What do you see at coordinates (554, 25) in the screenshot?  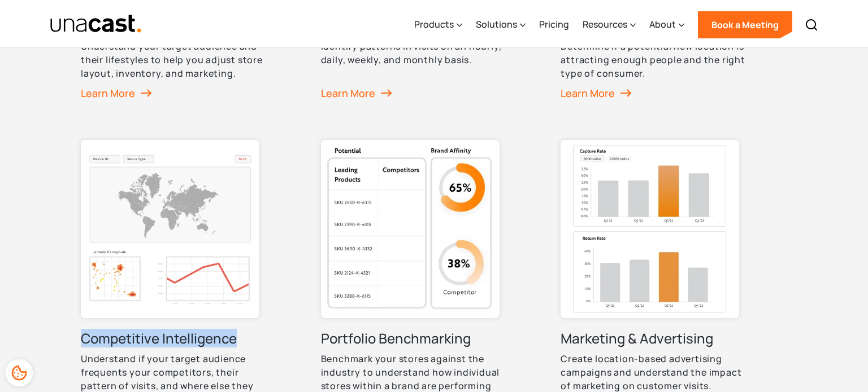 I see `a: Pricing` at bounding box center [554, 25].